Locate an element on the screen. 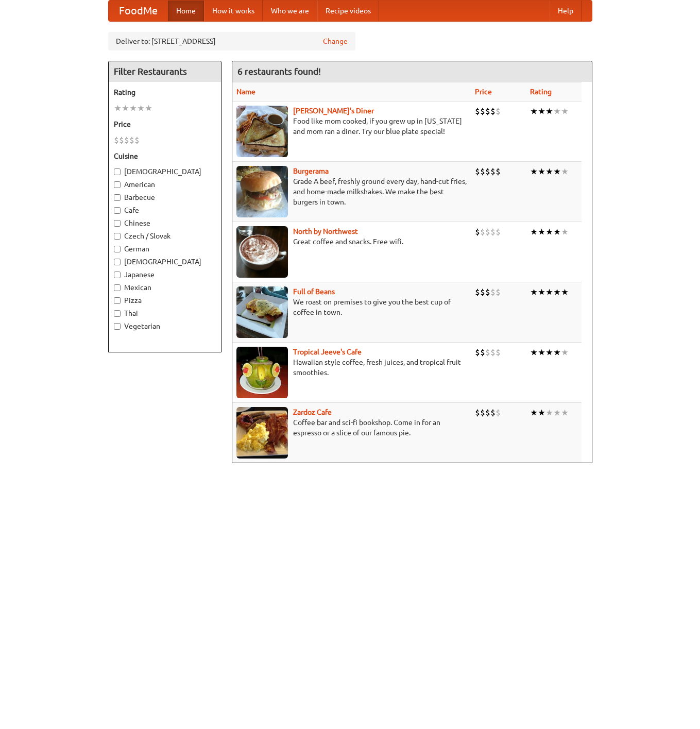  a: Help is located at coordinates (566, 11).